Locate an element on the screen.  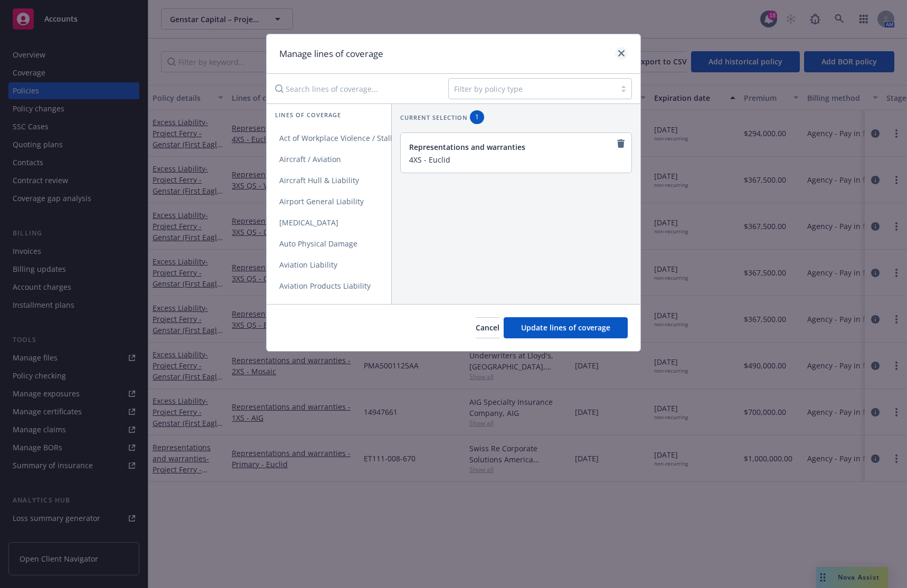
span: Update lines of coverage is located at coordinates (566, 327).